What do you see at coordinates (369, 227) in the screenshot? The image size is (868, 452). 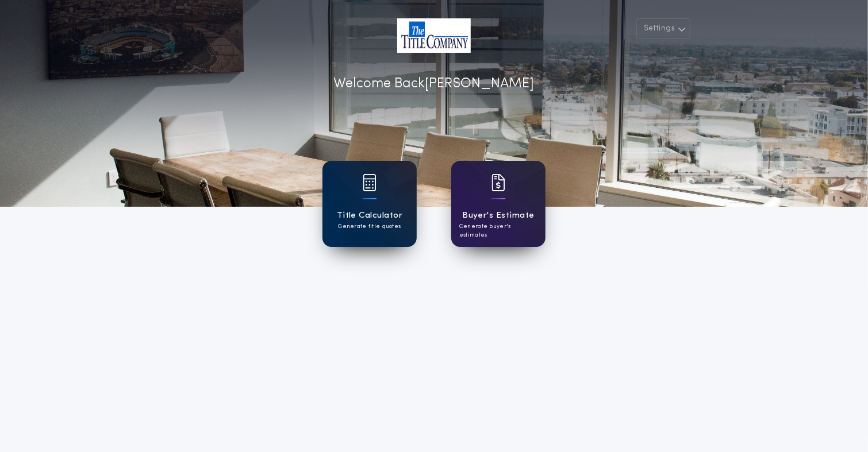 I see `p: Generate title quotes` at bounding box center [369, 227].